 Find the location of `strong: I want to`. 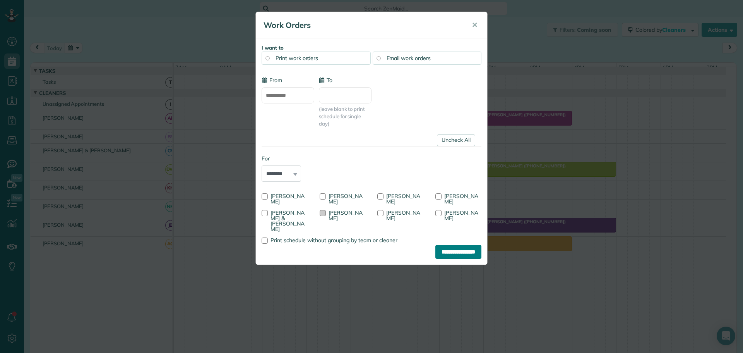

strong: I want to is located at coordinates (273, 48).